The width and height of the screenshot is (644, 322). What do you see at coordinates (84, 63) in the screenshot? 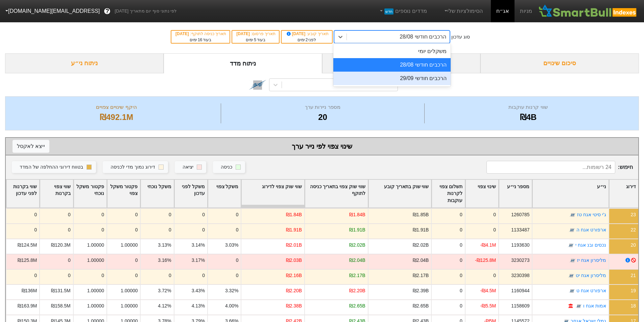
I see `div: ניתוח ני״ע` at bounding box center [84, 63].